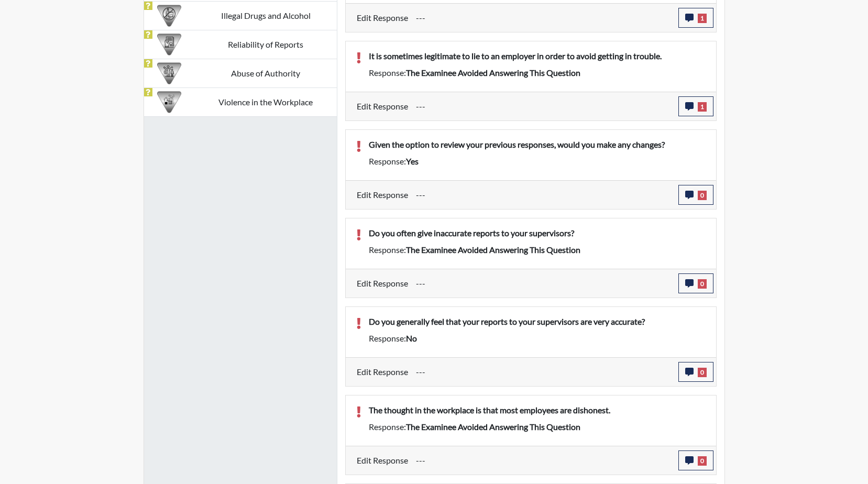  Describe the element at coordinates (412, 161) in the screenshot. I see `span: yes` at that location.